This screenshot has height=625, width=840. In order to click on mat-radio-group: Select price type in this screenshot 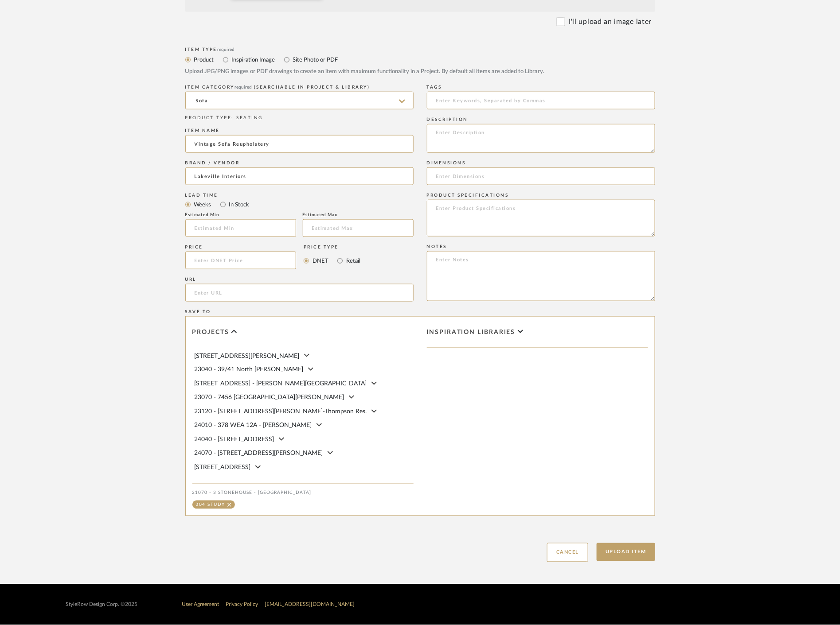, I will do `click(332, 261)`.